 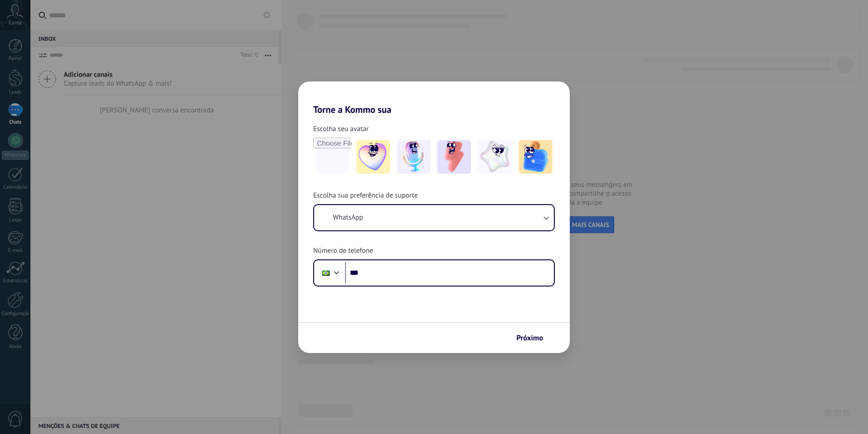 I want to click on img: -1.jpeg, so click(x=373, y=157).